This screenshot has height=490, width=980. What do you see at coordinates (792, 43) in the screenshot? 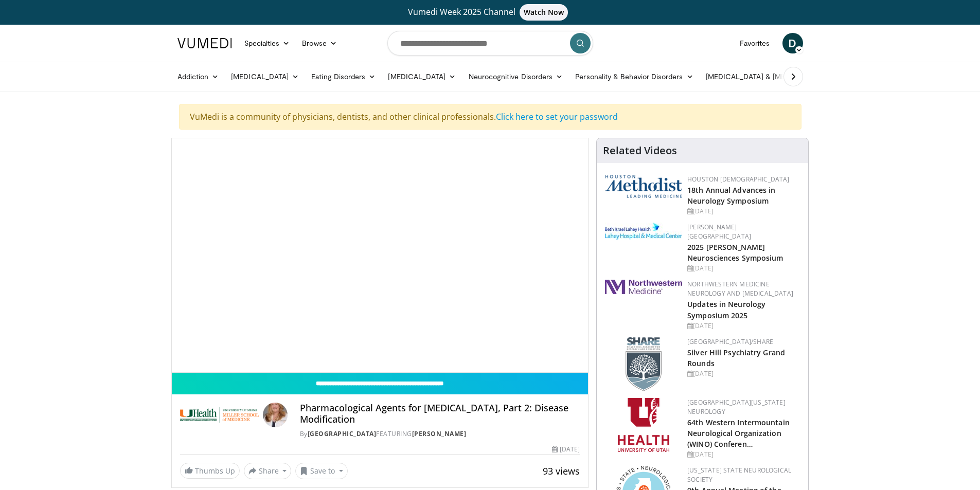
I see `span: D` at bounding box center [792, 43].